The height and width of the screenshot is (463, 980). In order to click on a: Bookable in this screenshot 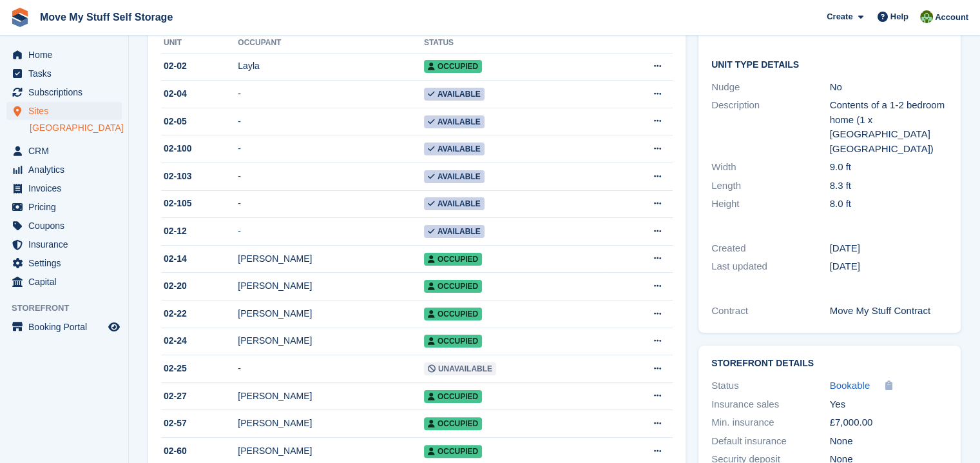, I will do `click(850, 385)`.